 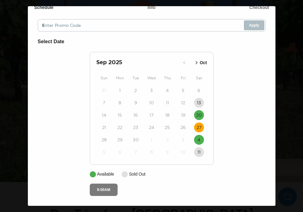 What do you see at coordinates (183, 115) in the screenshot?
I see `time: 19` at bounding box center [183, 115].